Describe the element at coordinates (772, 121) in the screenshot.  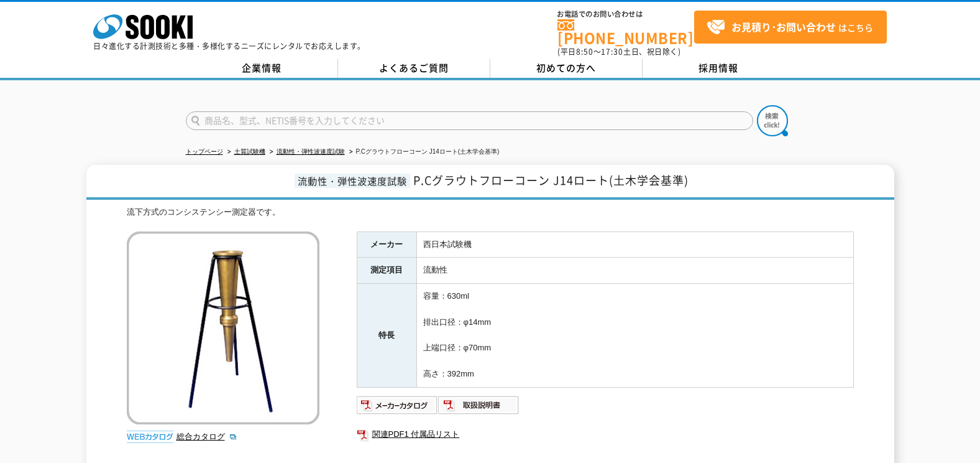
I see `img: btn_search.png` at that location.